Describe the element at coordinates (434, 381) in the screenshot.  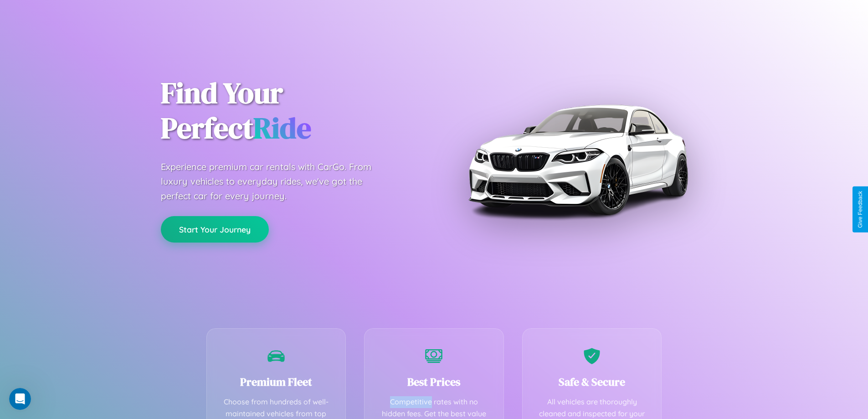
I see `h3: Best Prices` at that location.